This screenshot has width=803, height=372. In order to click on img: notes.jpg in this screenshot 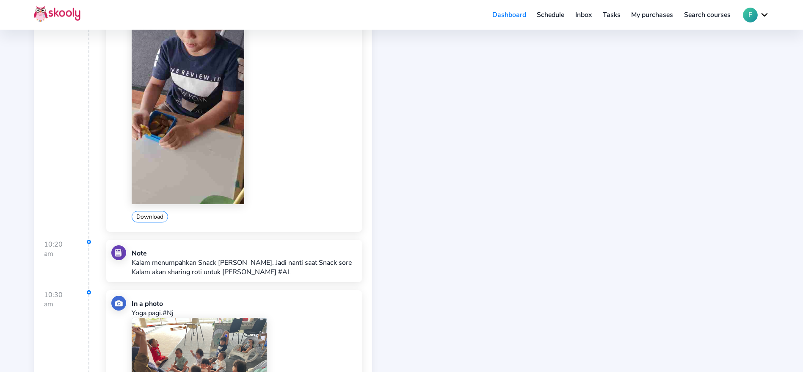, I will do `click(118, 252)`.